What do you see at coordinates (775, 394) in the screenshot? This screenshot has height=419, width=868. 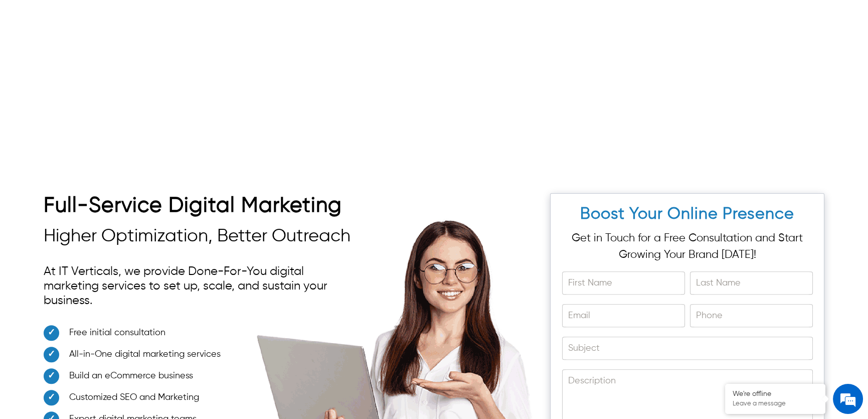 I see `div: We're offline` at bounding box center [775, 394].